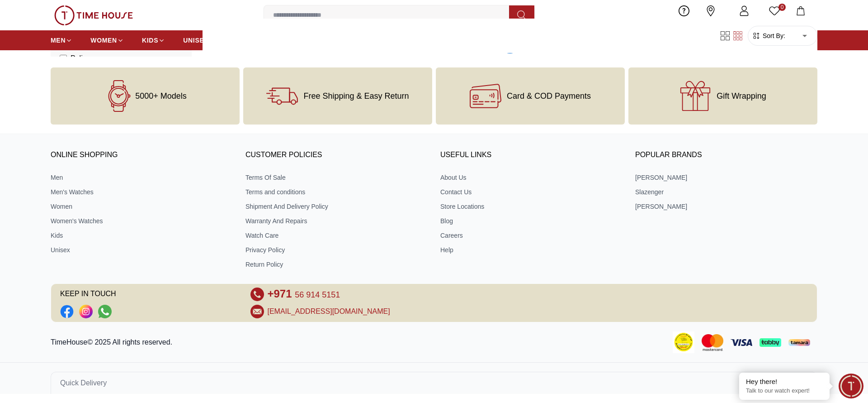 This screenshot has width=868, height=403. Describe the element at coordinates (337, 264) in the screenshot. I see `a: Return Policy` at that location.